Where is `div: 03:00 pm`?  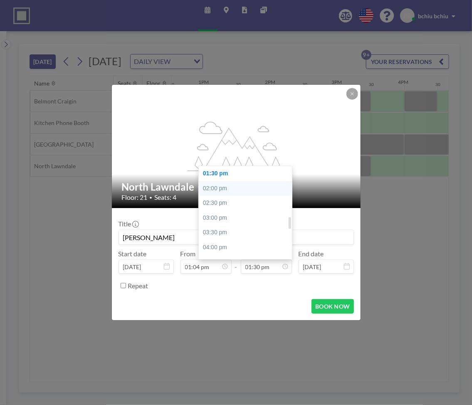 div: 03:00 pm is located at coordinates (245, 218).